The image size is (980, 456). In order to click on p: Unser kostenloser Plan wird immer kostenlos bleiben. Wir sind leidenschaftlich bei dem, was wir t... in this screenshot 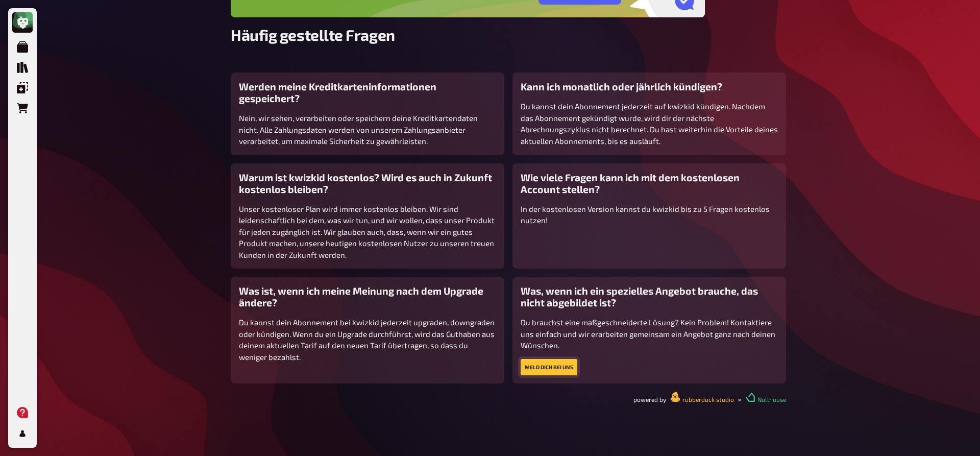, I will do `click(368, 232)`.